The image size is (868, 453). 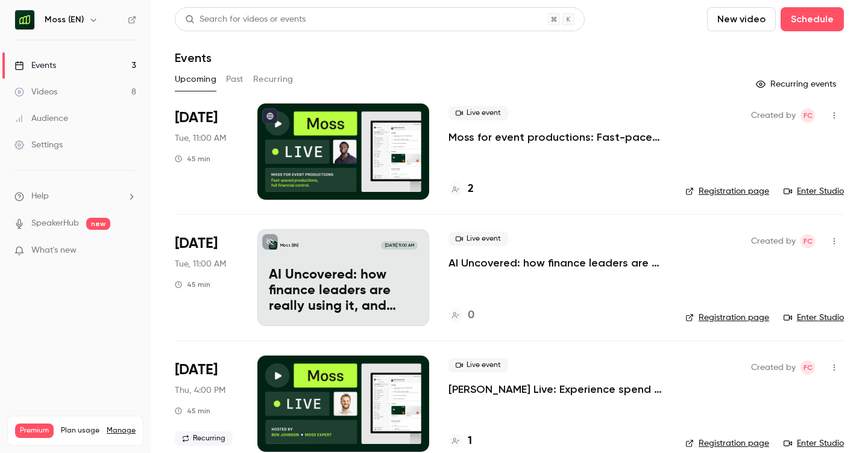 What do you see at coordinates (557, 263) in the screenshot?
I see `a: AI Uncovered: how finance leaders are really using it, and their next big bets` at bounding box center [557, 263].